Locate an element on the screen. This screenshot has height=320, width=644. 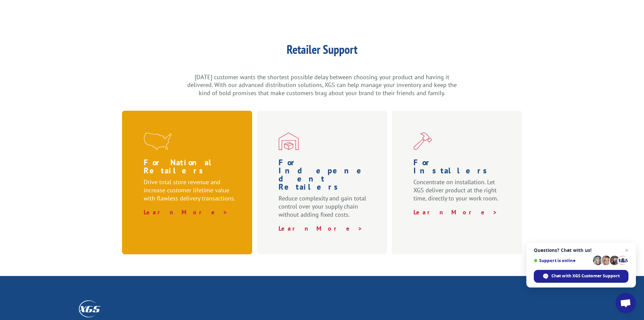
h1: For National Retailers is located at coordinates (191, 168).